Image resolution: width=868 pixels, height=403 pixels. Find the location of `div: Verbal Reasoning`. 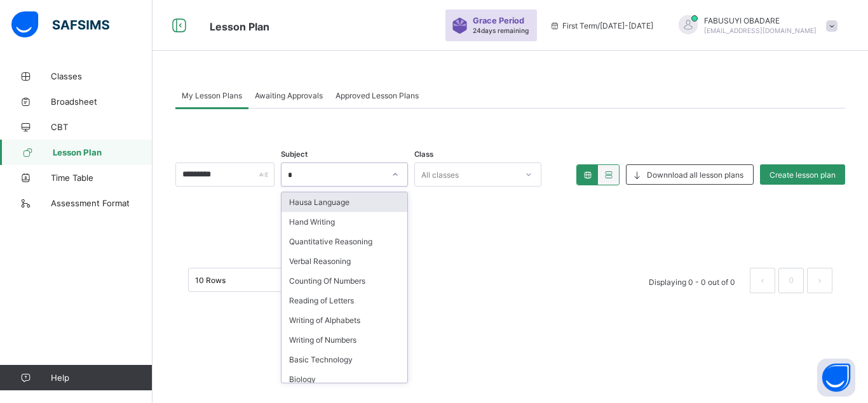

div: Verbal Reasoning is located at coordinates (344, 261).